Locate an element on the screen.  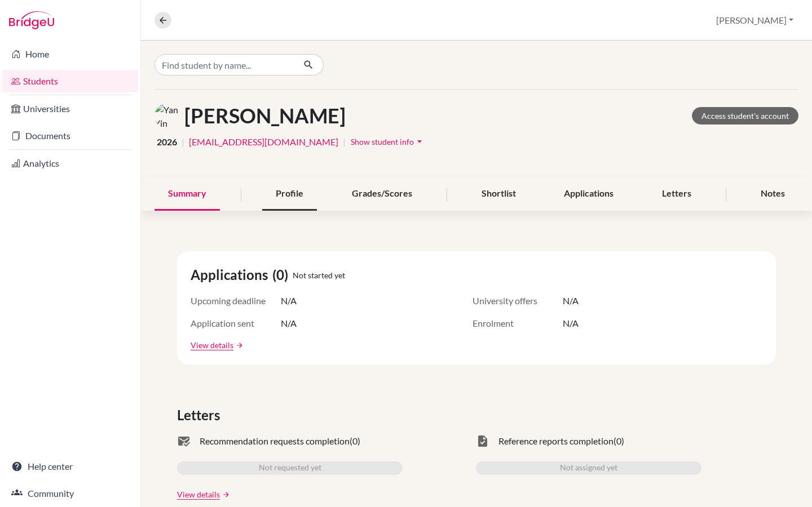
span: task is located at coordinates (483, 441).